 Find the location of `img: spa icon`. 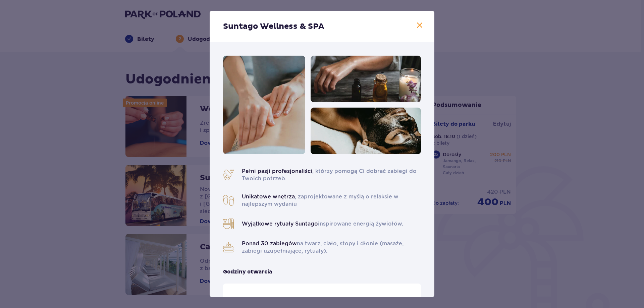

img: spa icon is located at coordinates (229, 175).